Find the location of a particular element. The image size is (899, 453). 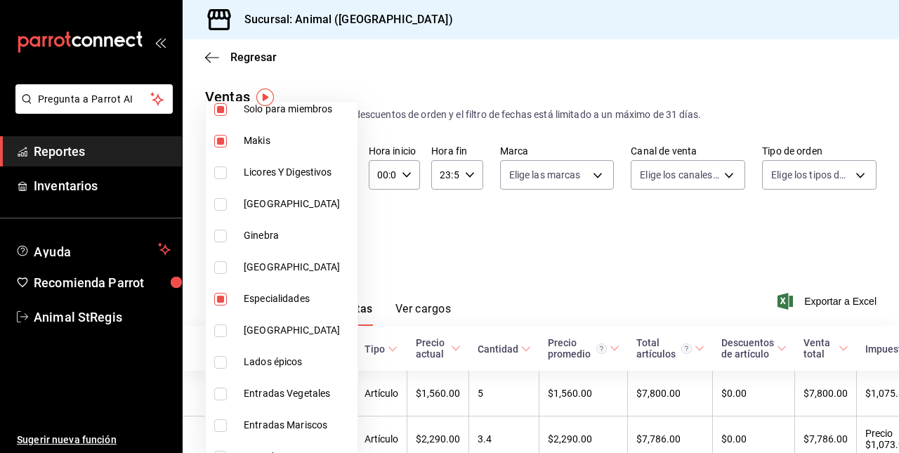

span: Especialidades is located at coordinates (298, 298).